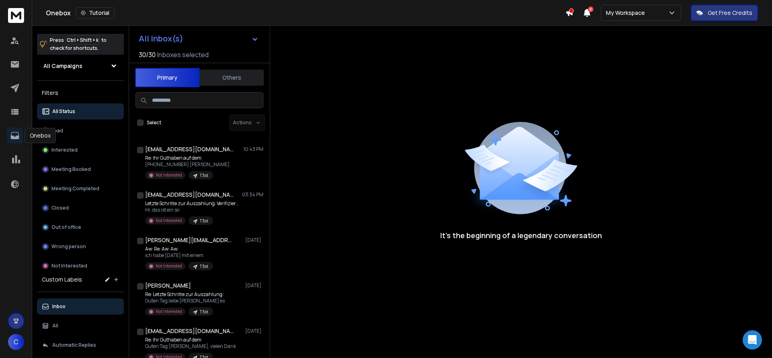 Image resolution: width=772 pixels, height=358 pixels. I want to click on p: Interested, so click(64, 150).